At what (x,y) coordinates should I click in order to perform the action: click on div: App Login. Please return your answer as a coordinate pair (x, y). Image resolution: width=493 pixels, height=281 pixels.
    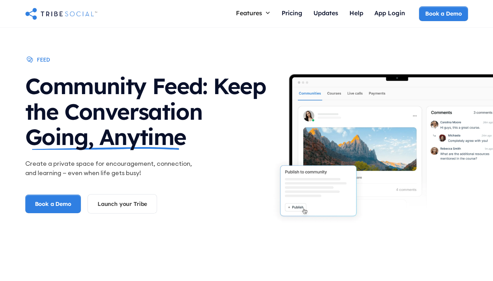
    Looking at the image, I should click on (390, 13).